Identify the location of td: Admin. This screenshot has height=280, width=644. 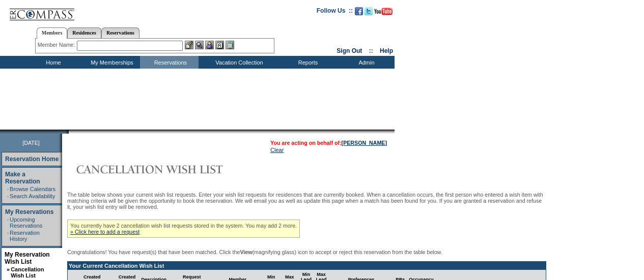
(365, 62).